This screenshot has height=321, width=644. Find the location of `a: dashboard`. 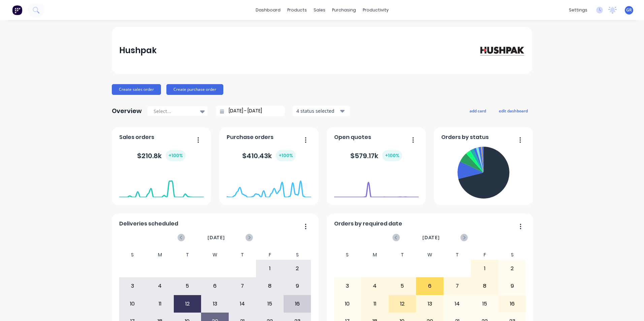

a: dashboard is located at coordinates (268, 10).